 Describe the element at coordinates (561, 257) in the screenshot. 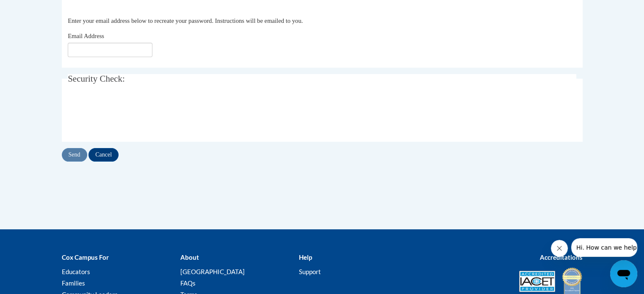

I see `b: Accreditations` at that location.